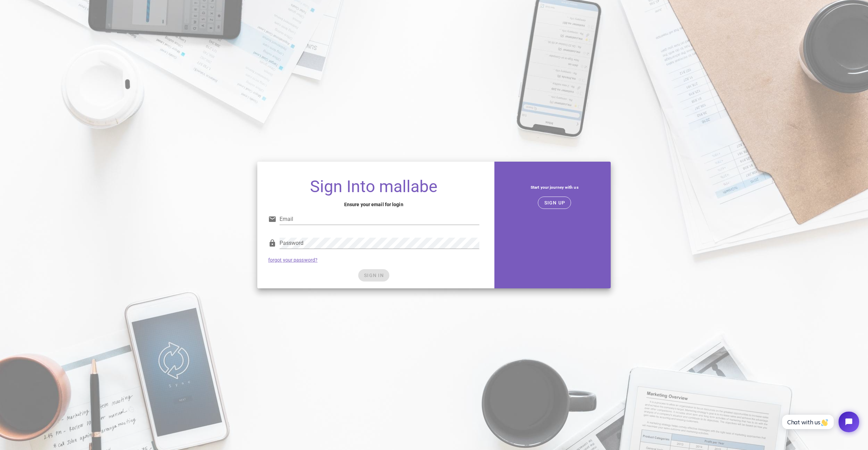 The width and height of the screenshot is (868, 450). What do you see at coordinates (374, 187) in the screenshot?
I see `h1: Sign Into mallabe` at bounding box center [374, 187].